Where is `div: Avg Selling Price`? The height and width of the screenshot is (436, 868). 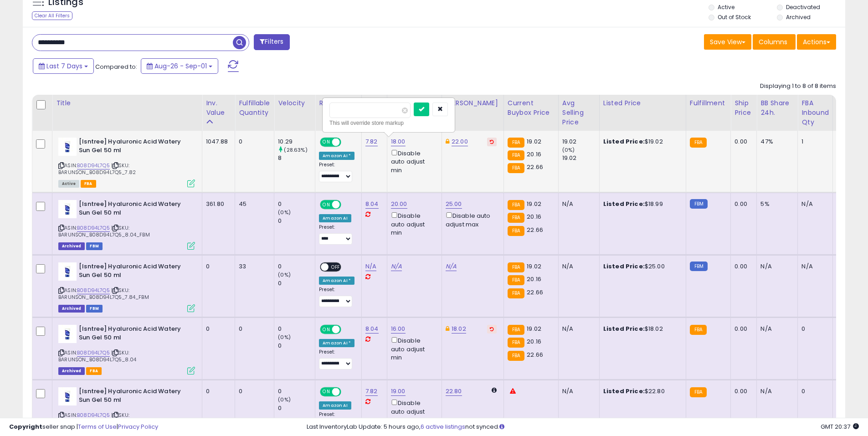
div: Avg Selling Price is located at coordinates (579, 112).